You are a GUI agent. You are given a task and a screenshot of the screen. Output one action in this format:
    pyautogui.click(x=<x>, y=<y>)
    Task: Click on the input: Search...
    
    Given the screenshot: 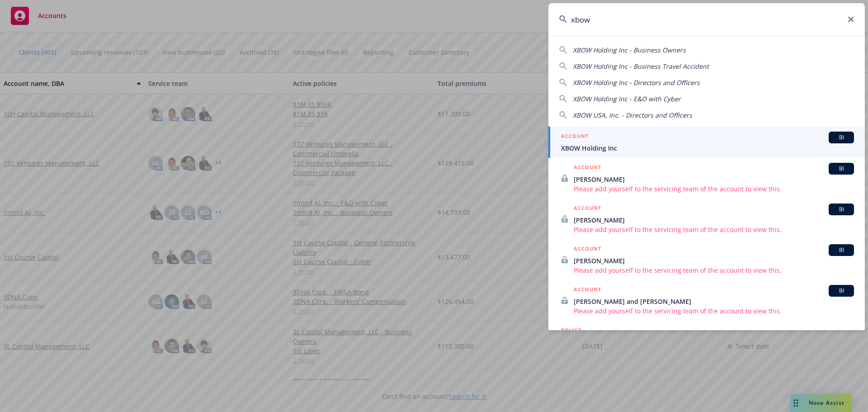 What is the action you would take?
    pyautogui.click(x=706, y=19)
    